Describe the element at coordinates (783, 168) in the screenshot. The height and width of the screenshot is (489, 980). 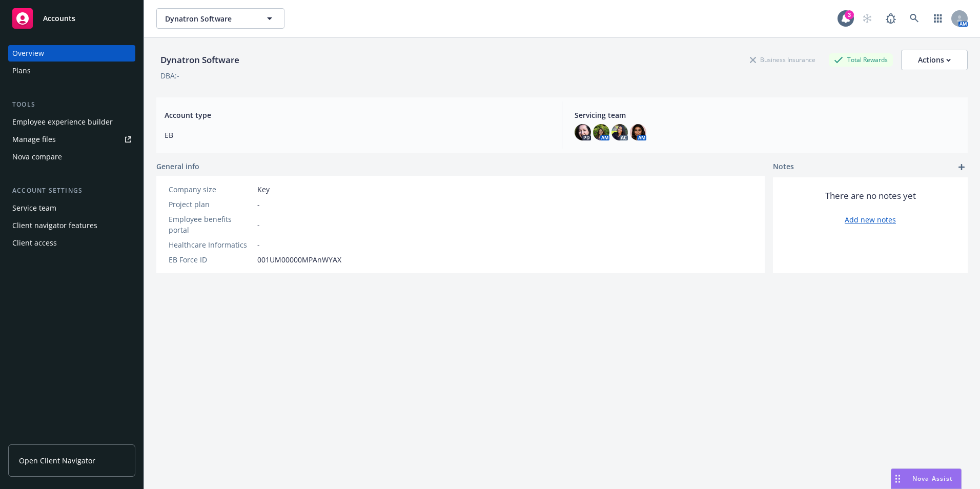
I see `span: Notes` at that location.